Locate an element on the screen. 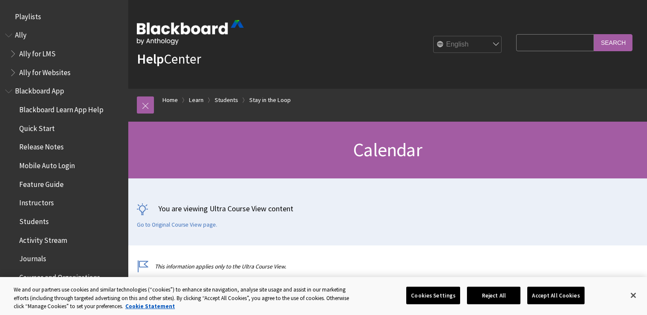  a: Go to Original Course View page. is located at coordinates (177, 225).